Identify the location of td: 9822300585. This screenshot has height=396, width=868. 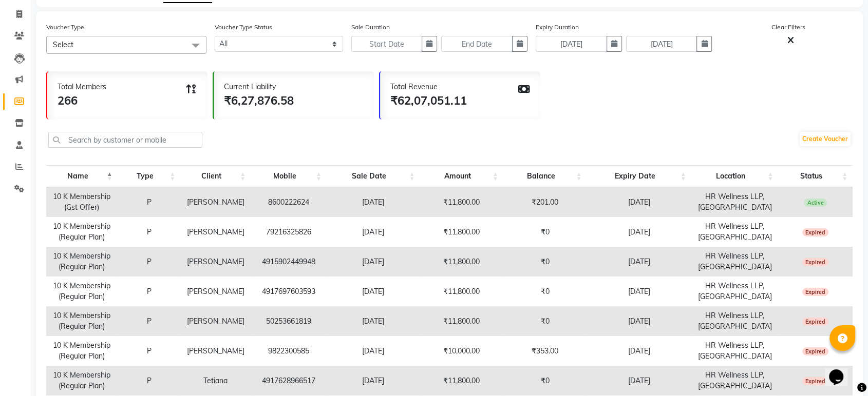
(288, 351).